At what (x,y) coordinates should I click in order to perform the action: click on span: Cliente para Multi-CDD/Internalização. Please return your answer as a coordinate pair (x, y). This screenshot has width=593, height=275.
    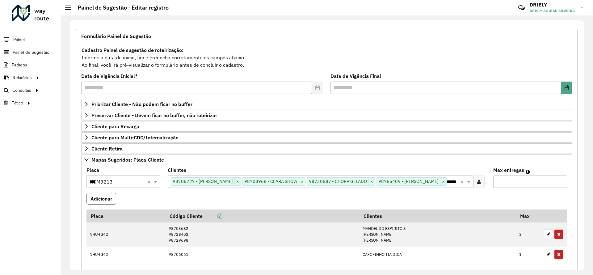
    Looking at the image, I should click on (135, 137).